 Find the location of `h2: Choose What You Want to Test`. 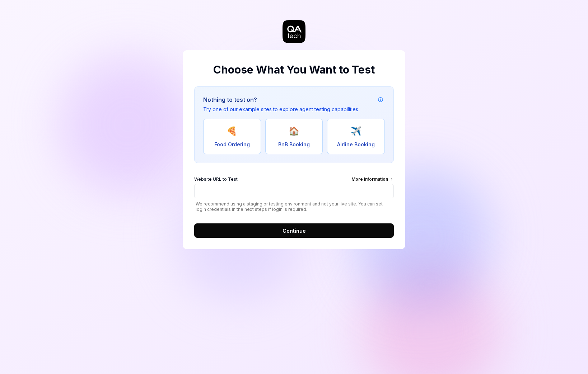

h2: Choose What You Want to Test is located at coordinates (294, 70).